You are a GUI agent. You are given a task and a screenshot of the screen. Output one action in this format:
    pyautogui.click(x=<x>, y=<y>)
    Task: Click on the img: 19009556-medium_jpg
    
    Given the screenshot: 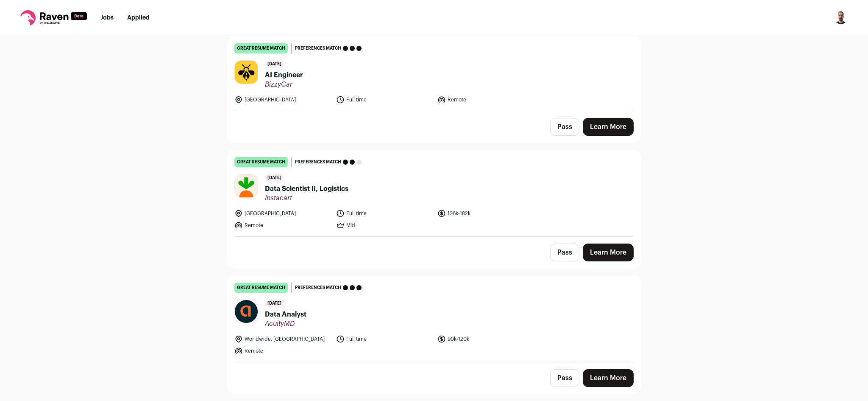 What is the action you would take?
    pyautogui.click(x=841, y=18)
    